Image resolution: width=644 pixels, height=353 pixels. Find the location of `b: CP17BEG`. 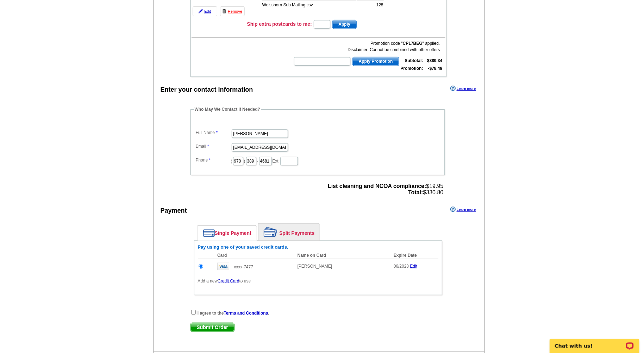

b: CP17BEG is located at coordinates (412, 43).